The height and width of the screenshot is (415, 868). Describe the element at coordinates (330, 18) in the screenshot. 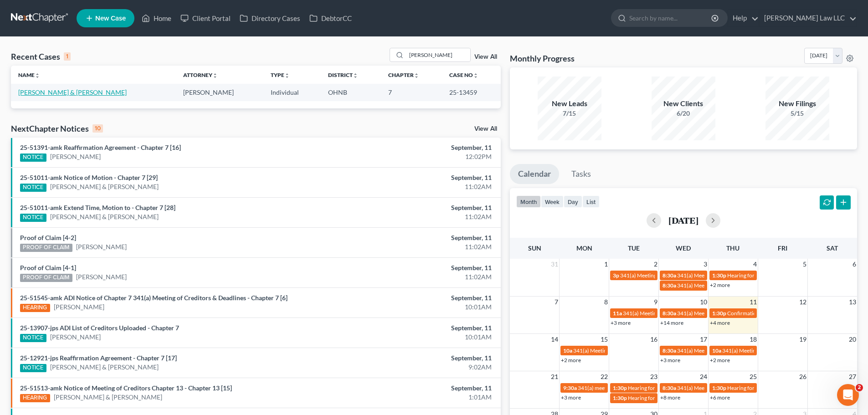

I see `a: DebtorCC` at that location.